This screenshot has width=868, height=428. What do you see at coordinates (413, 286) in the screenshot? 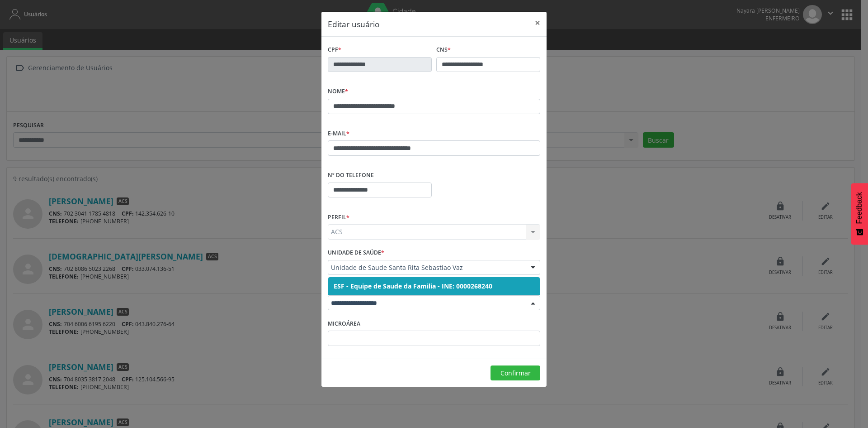
I see `span: ESF - Equipe de Saude da Familia - INE: 0000268240` at bounding box center [413, 286].